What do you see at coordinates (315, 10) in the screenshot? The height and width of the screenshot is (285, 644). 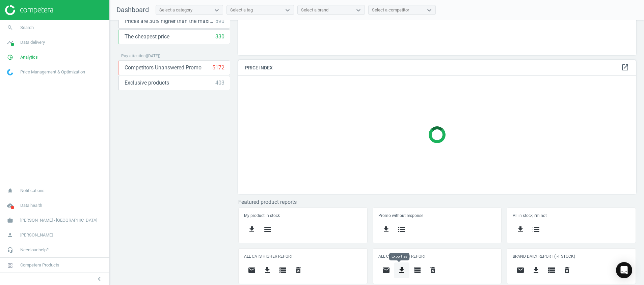 I see `div: Select a brand` at bounding box center [315, 10].